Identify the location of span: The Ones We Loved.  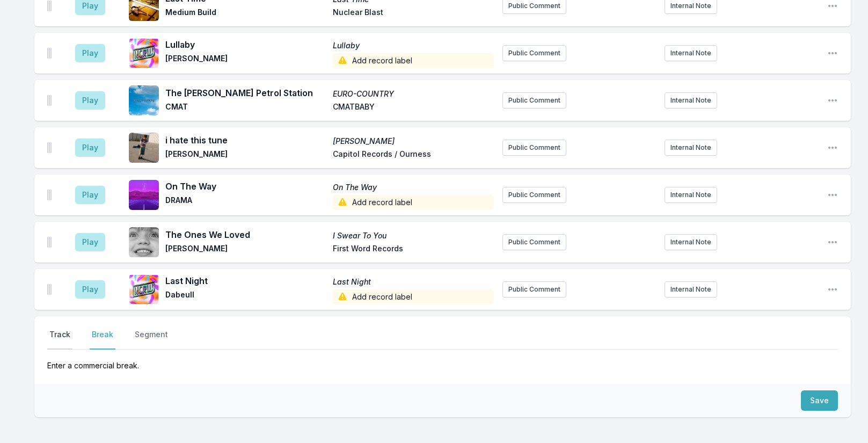
(246, 235).